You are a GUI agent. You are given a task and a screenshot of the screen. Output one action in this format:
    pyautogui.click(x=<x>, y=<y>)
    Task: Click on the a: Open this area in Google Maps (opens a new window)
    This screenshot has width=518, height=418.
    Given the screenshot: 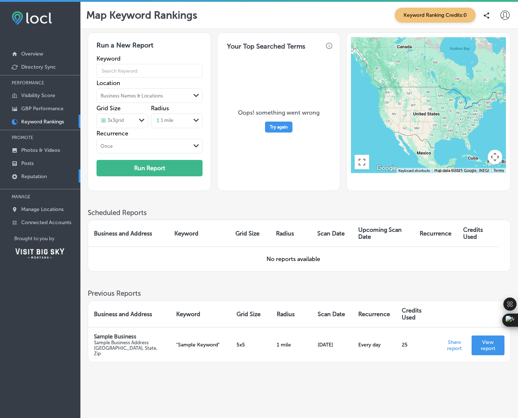 What is the action you would take?
    pyautogui.click(x=387, y=168)
    